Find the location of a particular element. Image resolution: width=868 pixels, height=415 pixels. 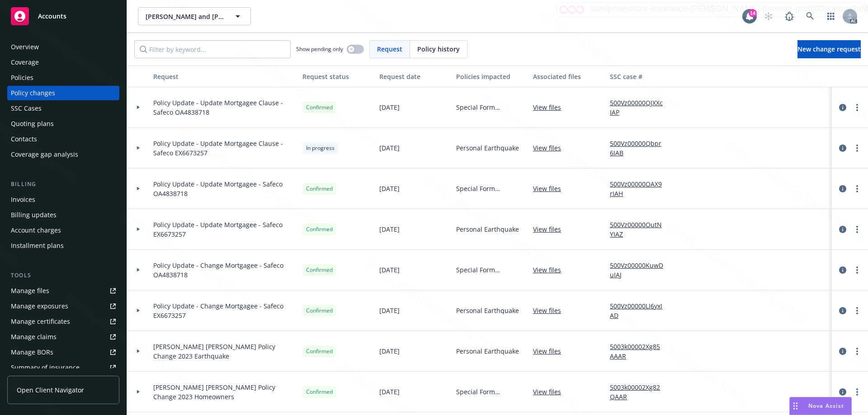

div: Billing is located at coordinates (63, 185).